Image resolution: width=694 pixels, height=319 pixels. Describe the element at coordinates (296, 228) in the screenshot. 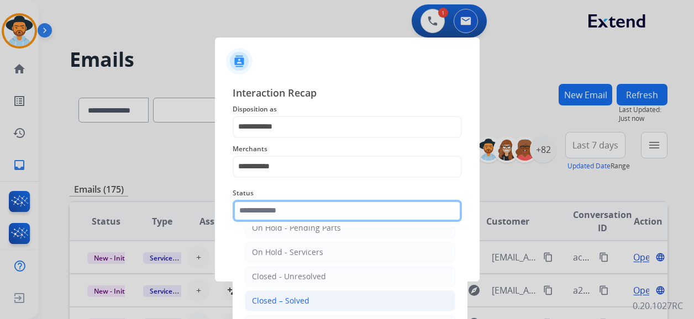

I see `div: On Hold - Pending Parts` at that location.